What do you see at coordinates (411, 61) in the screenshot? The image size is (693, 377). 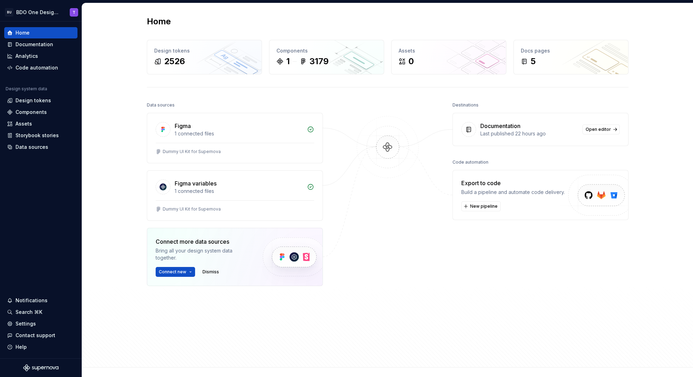 I see `div: 0` at bounding box center [411, 61].